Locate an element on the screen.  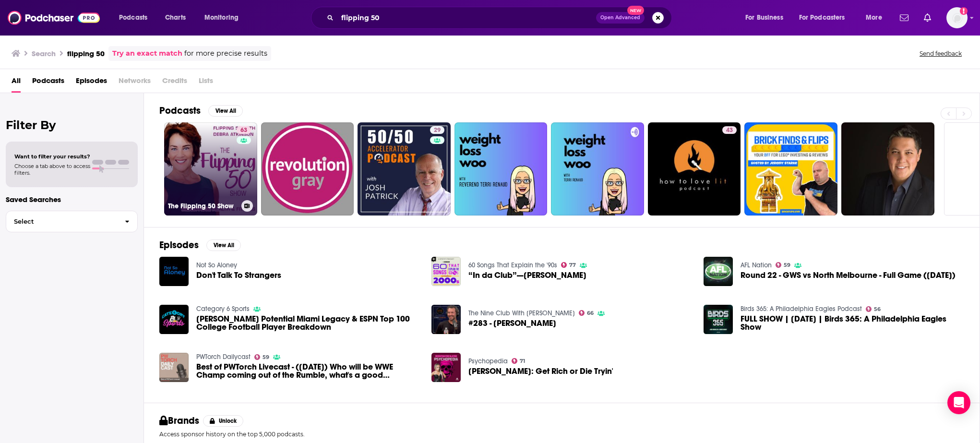
span: 66 is located at coordinates (590, 313).